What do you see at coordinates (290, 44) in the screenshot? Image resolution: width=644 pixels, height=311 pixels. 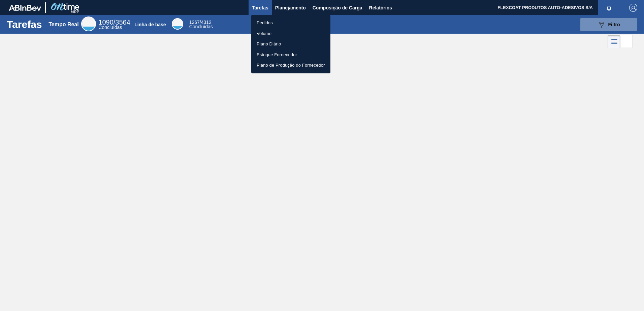 I see `a: Plano Diário` at bounding box center [290, 44].